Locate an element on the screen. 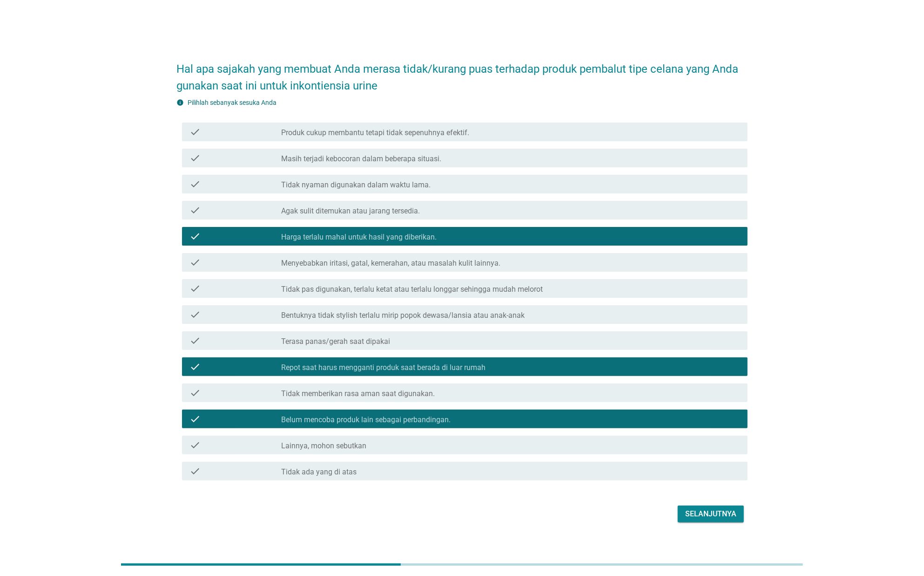 The height and width of the screenshot is (576, 924). label: Harga terlalu mahal untuk hasil yang diberikan. is located at coordinates (359, 237).